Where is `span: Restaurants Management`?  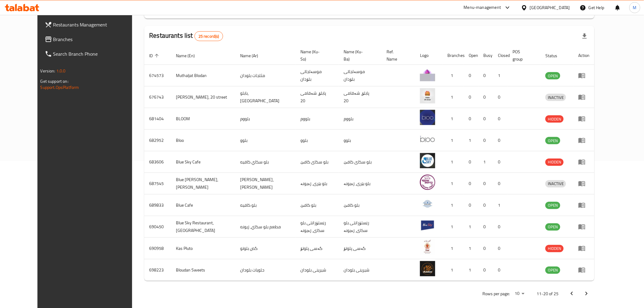
span: Restaurants Management is located at coordinates (97, 25).